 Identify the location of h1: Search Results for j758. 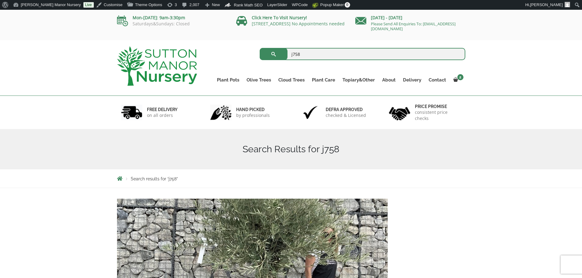
(291, 149).